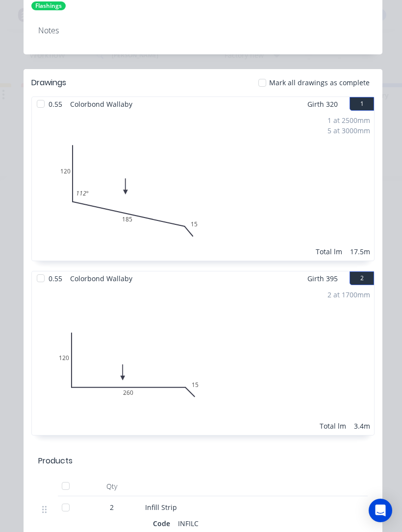  Describe the element at coordinates (381, 511) in the screenshot. I see `div: Open Intercom Messenger` at that location.